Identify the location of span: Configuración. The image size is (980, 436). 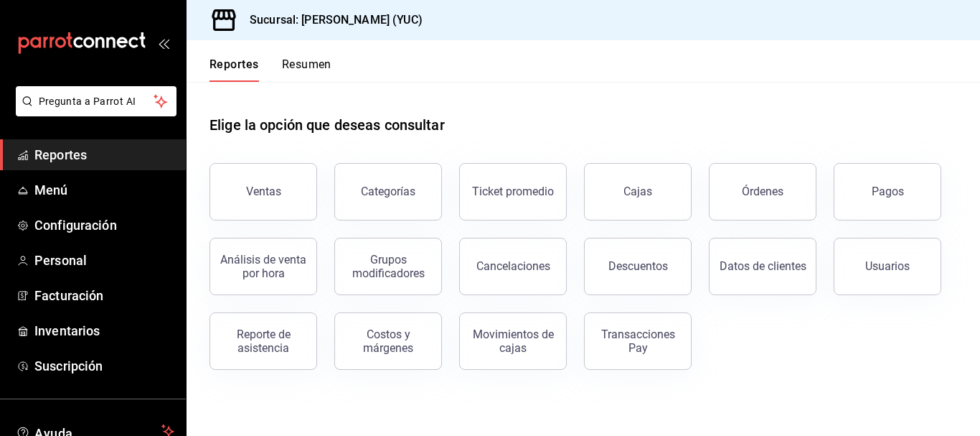
(104, 225).